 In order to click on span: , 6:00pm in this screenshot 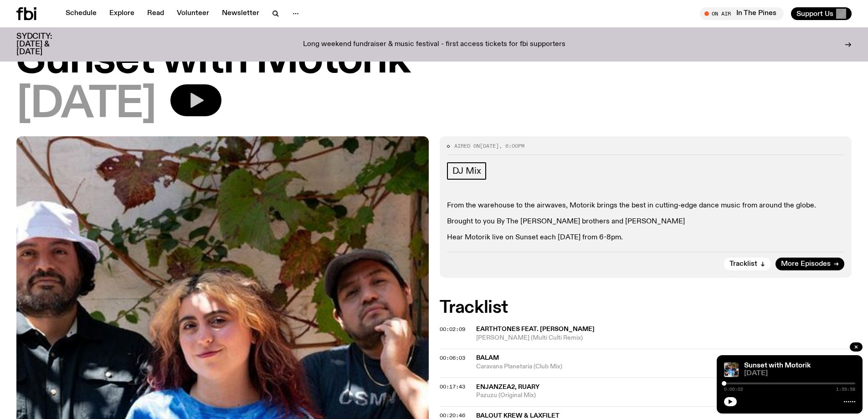, I will do `click(512, 146)`.